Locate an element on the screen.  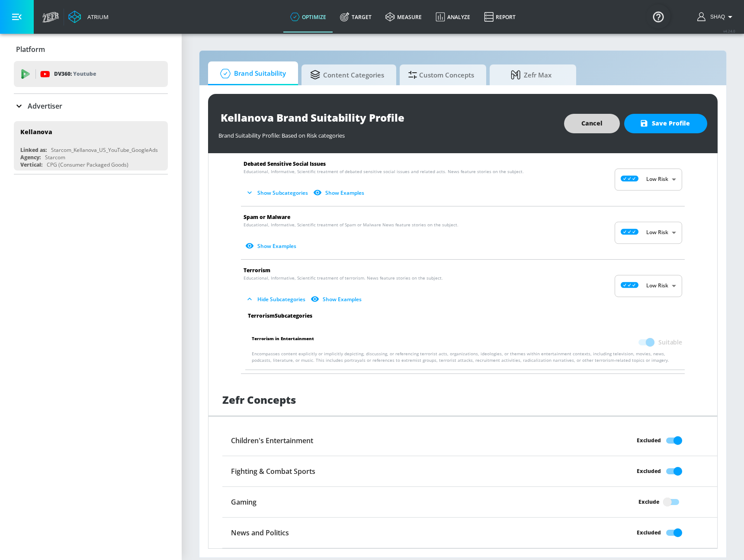
div: Vertical: is located at coordinates (31, 164).